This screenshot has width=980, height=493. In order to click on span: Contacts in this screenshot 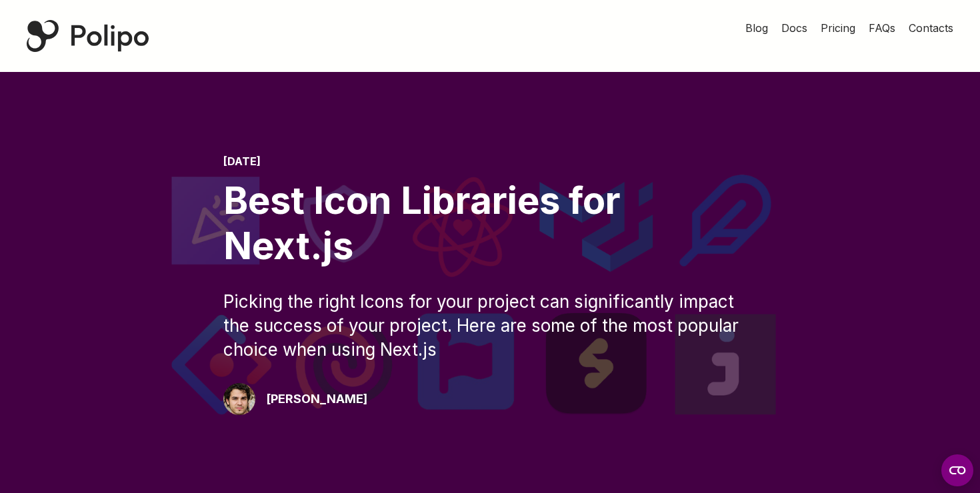, I will do `click(930, 28)`.